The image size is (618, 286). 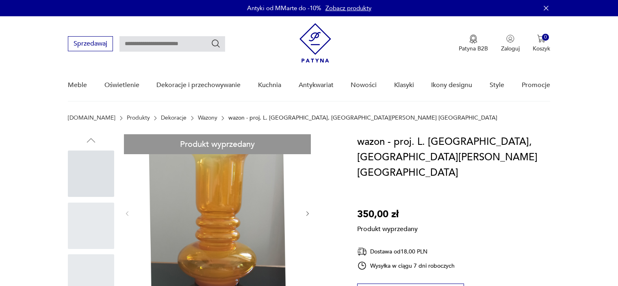 I want to click on a: Nowości, so click(x=364, y=85).